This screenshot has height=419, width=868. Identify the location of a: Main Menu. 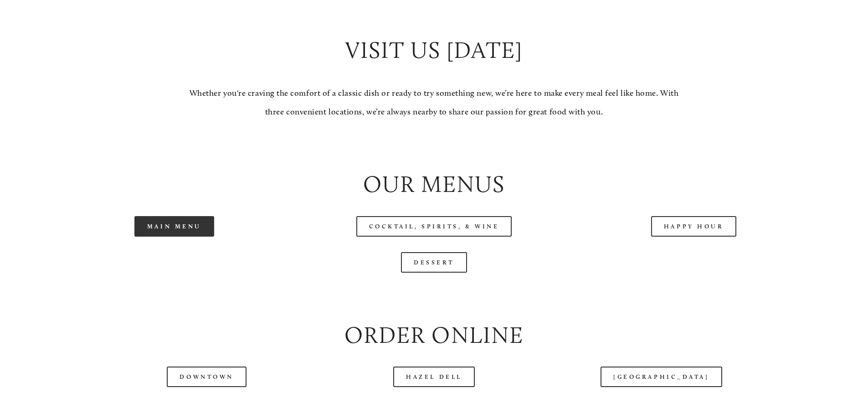
(174, 226).